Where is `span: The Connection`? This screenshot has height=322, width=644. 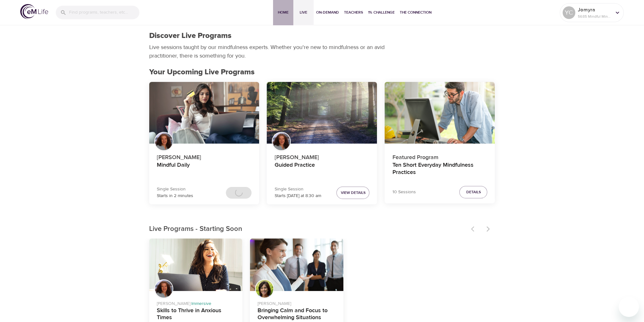 span: The Connection is located at coordinates (415, 12).